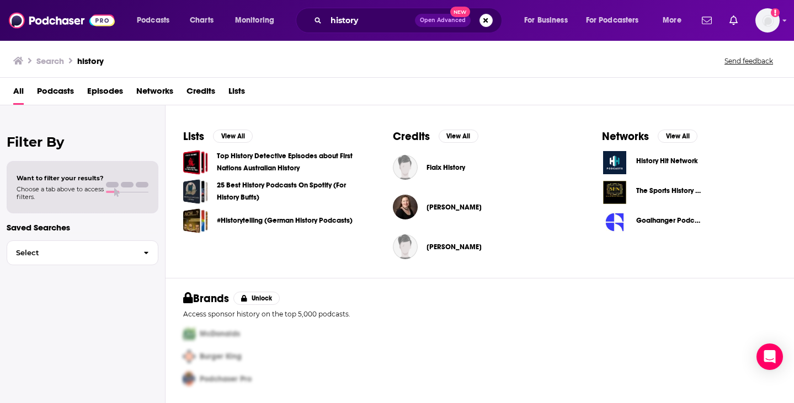 The image size is (794, 403). I want to click on span: Want to filter your results?, so click(60, 178).